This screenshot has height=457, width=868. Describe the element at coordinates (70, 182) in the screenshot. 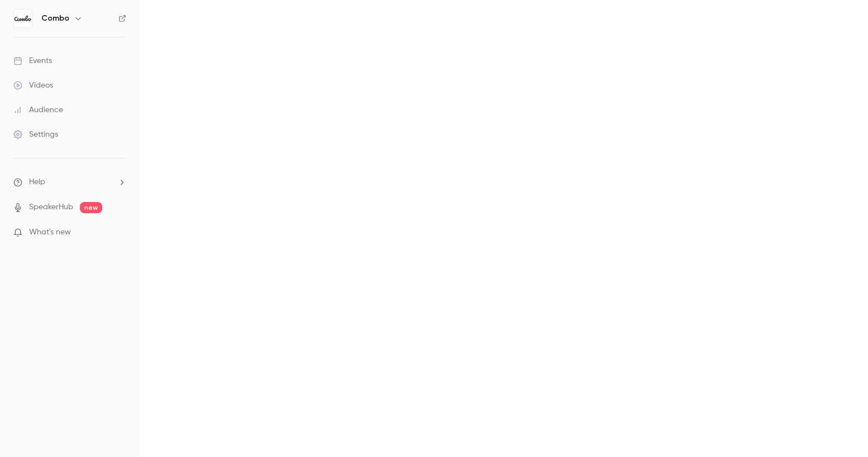

I see `li: help-dropdown-opener` at that location.